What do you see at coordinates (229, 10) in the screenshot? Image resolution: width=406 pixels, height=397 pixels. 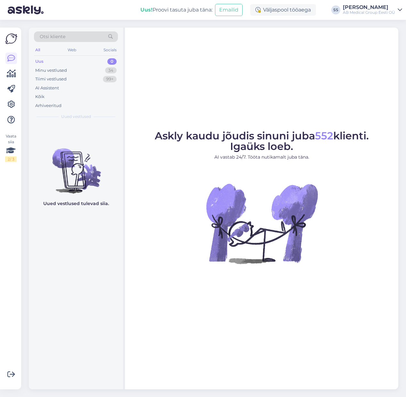 I see `button: Emailid` at bounding box center [229, 10].